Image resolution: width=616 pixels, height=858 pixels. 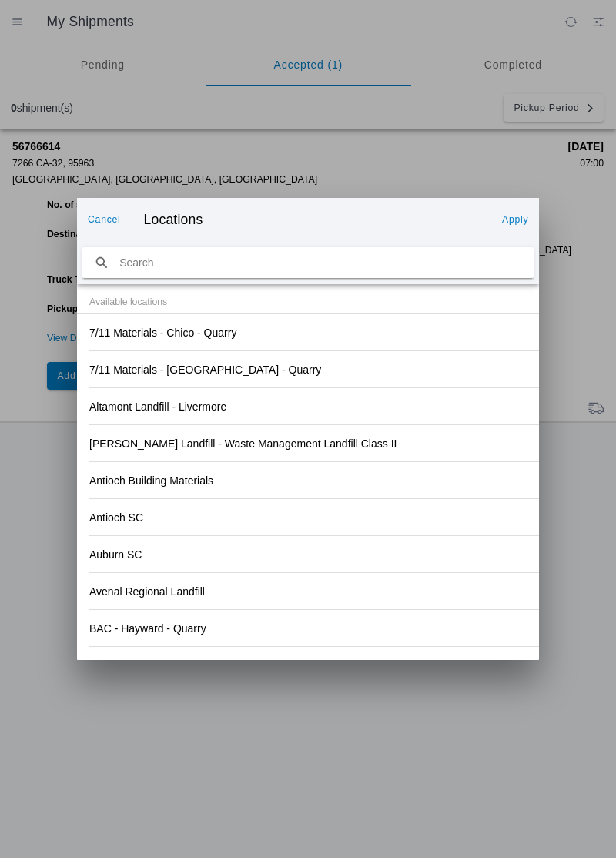 What do you see at coordinates (515, 219) in the screenshot?
I see `ion-button: Apply` at bounding box center [515, 219].